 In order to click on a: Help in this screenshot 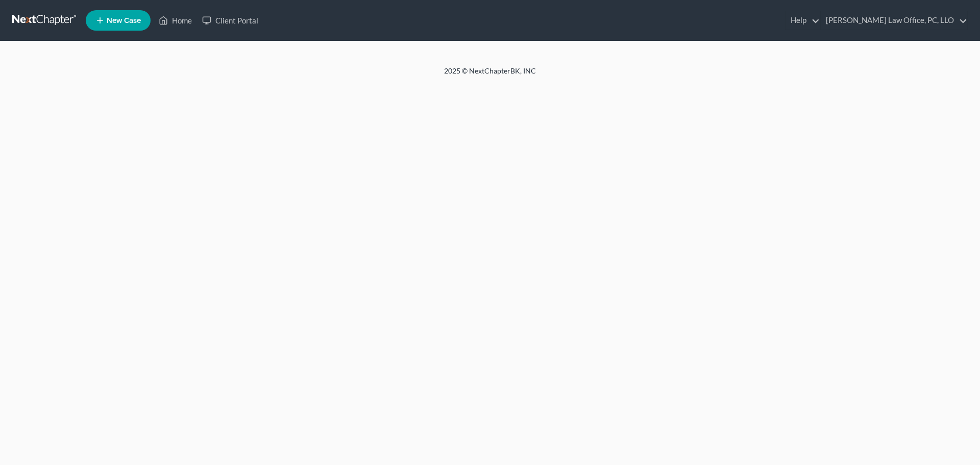, I will do `click(802, 20)`.